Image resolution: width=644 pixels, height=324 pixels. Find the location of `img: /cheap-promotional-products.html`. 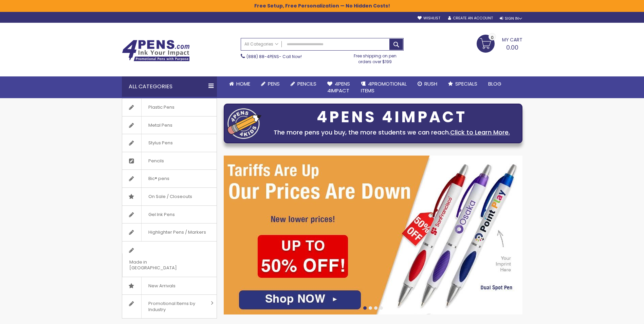

img: /cheap-promotional-products.html is located at coordinates (373, 235).